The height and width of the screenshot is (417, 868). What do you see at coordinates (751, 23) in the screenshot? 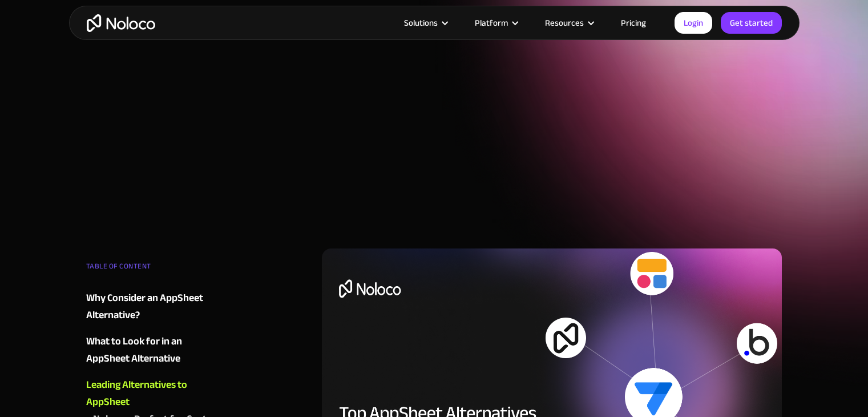
I see `a: Get started` at bounding box center [751, 23].